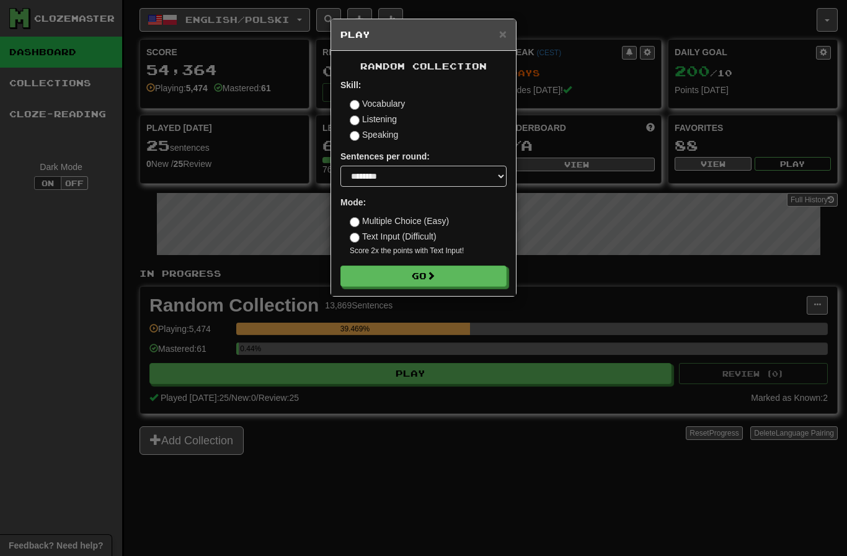  Describe the element at coordinates (424, 66) in the screenshot. I see `span: Random Collection` at that location.